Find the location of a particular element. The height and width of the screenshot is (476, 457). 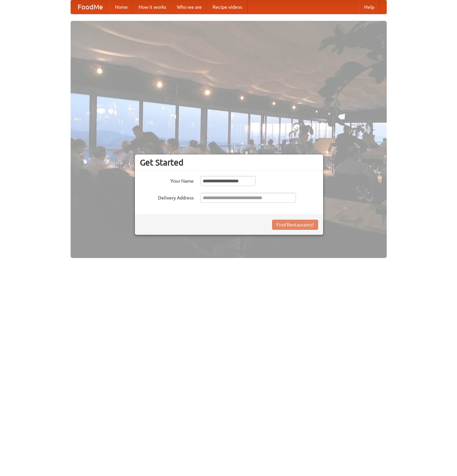

a: FoodMe is located at coordinates (90, 7).